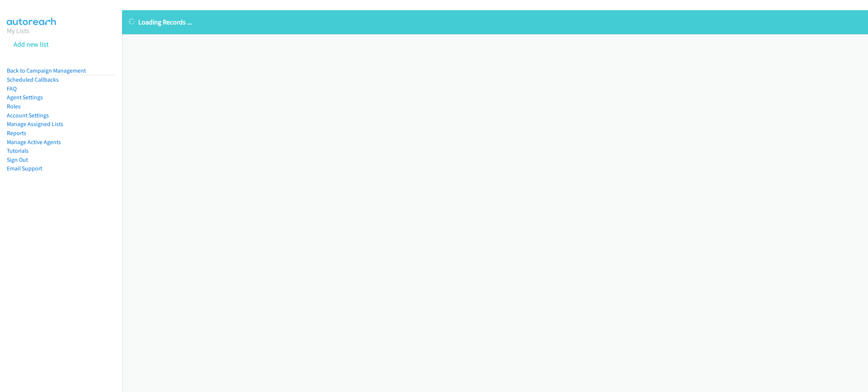  I want to click on a: Roles, so click(14, 107).